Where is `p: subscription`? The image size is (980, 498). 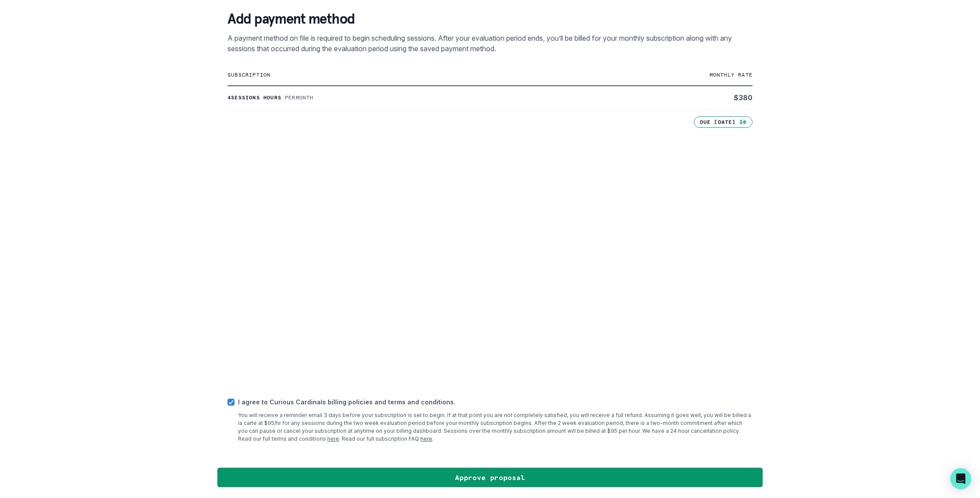 p: subscription is located at coordinates (402, 75).